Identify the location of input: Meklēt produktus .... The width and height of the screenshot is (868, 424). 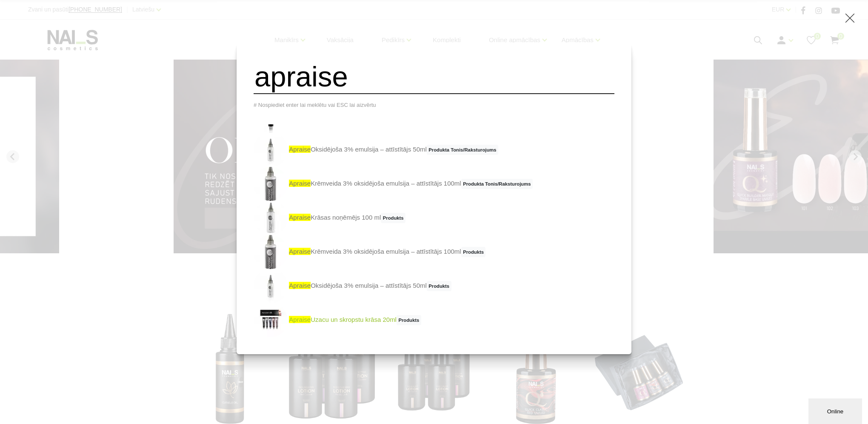
(434, 76).